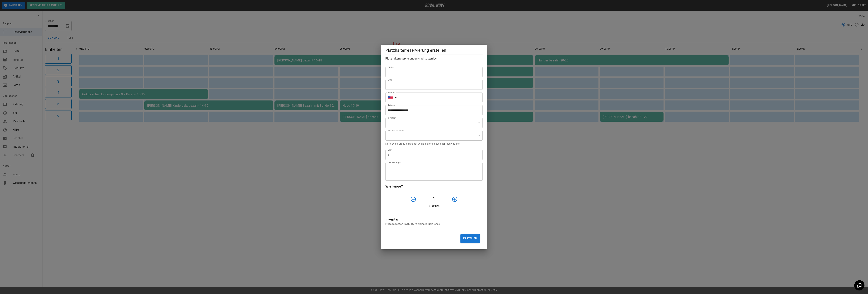 This screenshot has width=868, height=294. Describe the element at coordinates (434, 50) in the screenshot. I see `h5: Platzhalterreservierung erstellen` at that location.